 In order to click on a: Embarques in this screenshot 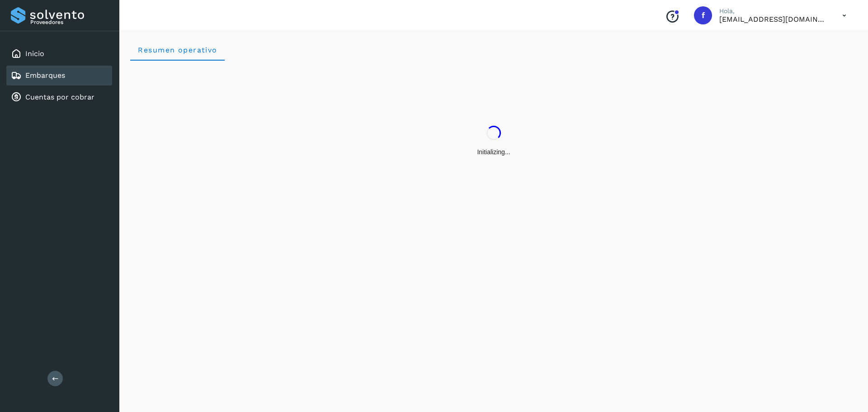, I will do `click(45, 75)`.